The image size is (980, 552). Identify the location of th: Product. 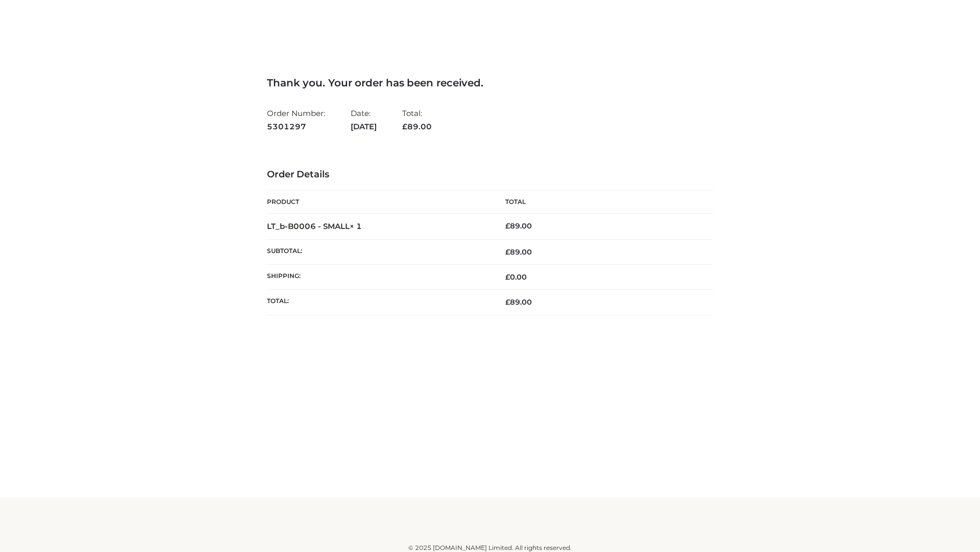
(378, 202).